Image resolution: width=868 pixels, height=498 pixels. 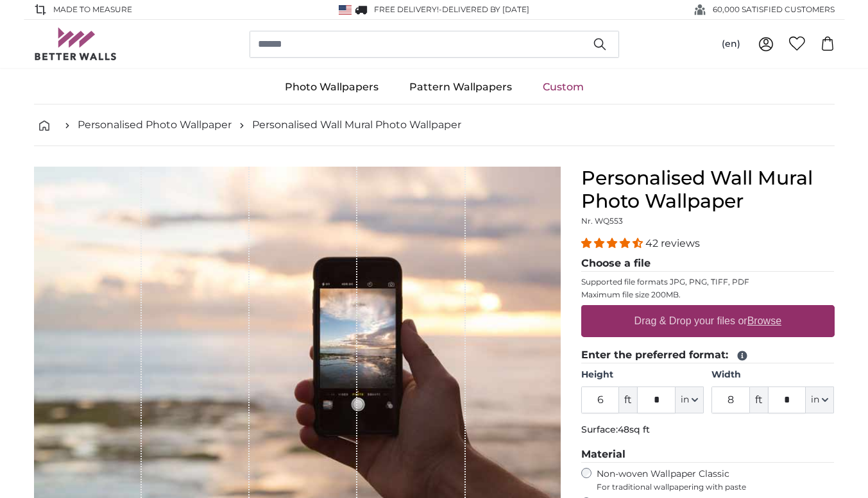 What do you see at coordinates (708, 295) in the screenshot?
I see `p: Maximum file size 200MB.` at bounding box center [708, 295].